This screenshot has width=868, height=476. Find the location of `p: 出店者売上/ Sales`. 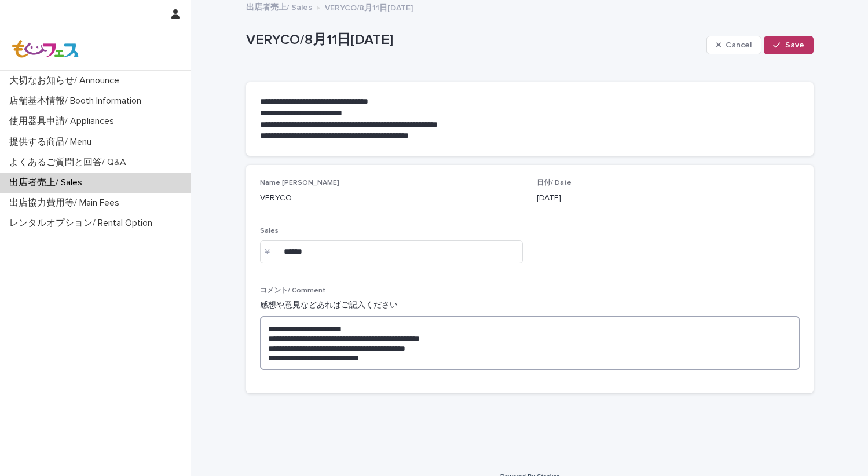

p: 出店者売上/ Sales is located at coordinates (48, 183).